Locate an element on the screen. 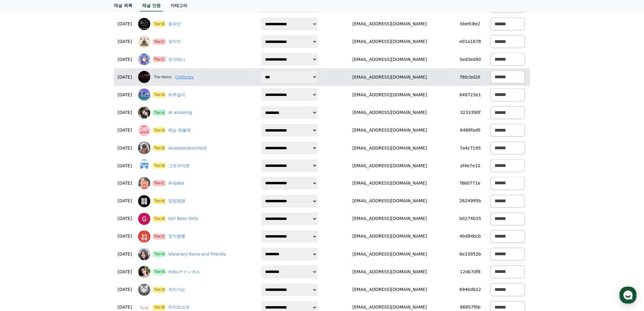 This screenshot has width=644, height=311. a: 아이브쇼츠 is located at coordinates (179, 307).